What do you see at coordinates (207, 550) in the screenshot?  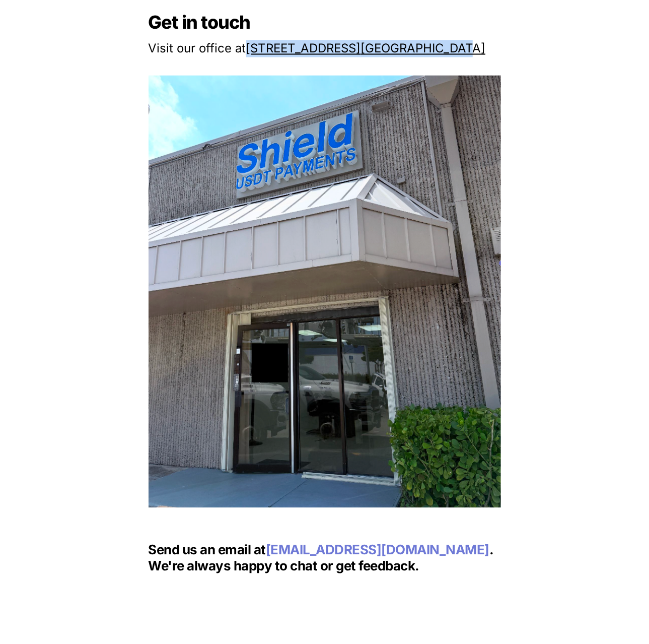 I see `span: Send us an email at` at bounding box center [207, 550].